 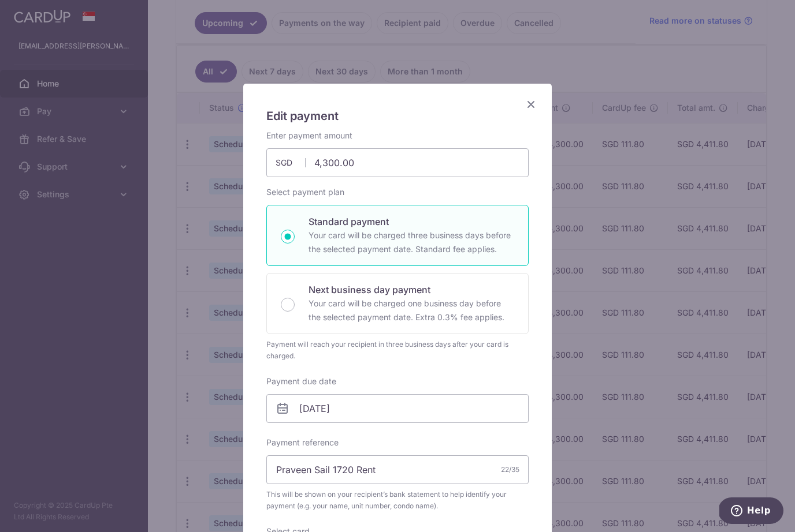 I want to click on button: Close, so click(x=531, y=104).